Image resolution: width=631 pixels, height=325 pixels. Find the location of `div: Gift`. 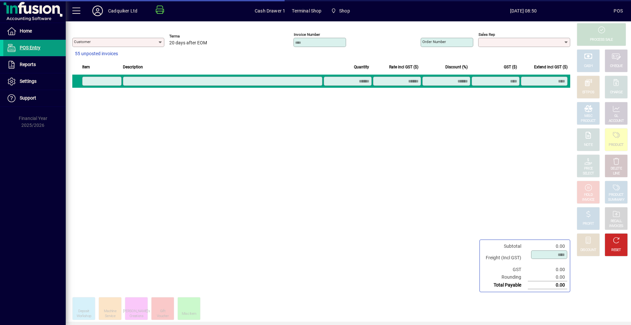

div: Gift is located at coordinates (163, 311).